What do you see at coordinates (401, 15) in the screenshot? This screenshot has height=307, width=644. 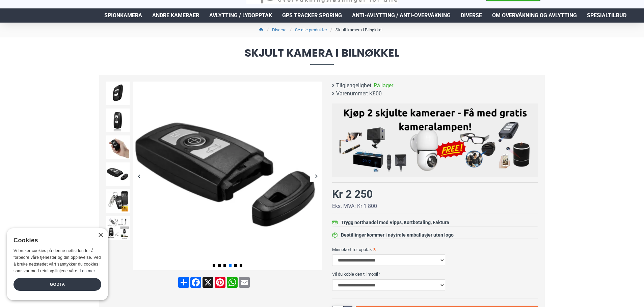 I see `a: Anti-avlytting / Anti-overvåkning` at bounding box center [401, 15].